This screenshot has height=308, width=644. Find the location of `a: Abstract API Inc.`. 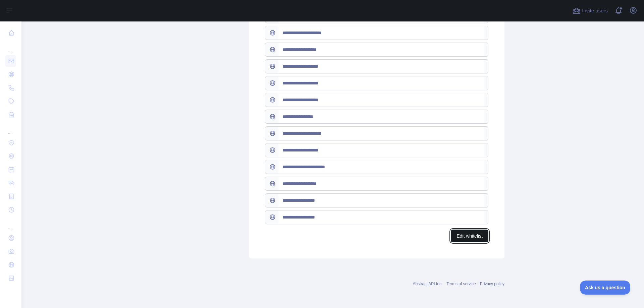

a: Abstract API Inc. is located at coordinates (428, 284).